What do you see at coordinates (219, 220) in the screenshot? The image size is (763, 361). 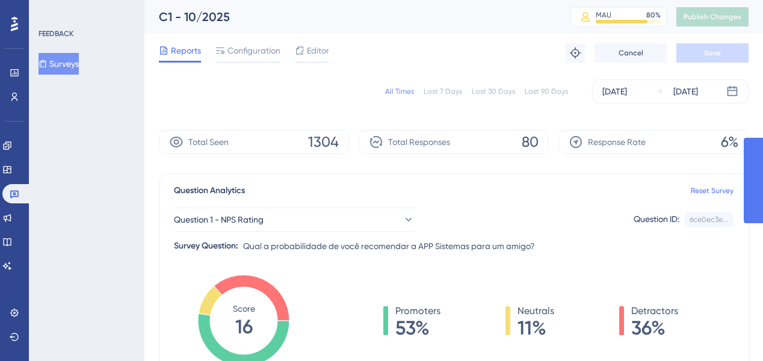 I see `span: Question 1 - NPS Rating` at bounding box center [219, 220].